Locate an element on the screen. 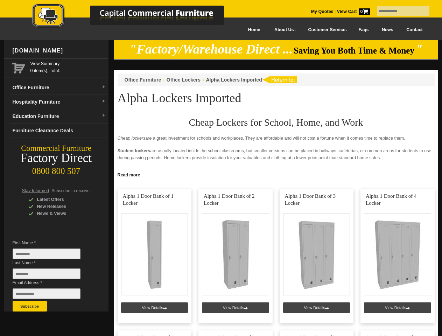 The image size is (442, 336). a: News is located at coordinates (387, 30).